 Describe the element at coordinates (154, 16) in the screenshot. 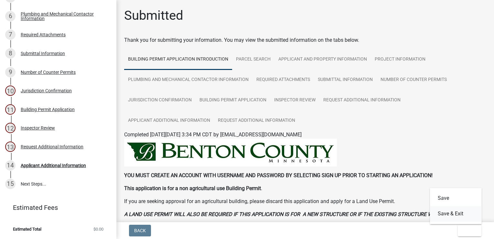

I see `h1: Submitted` at that location.